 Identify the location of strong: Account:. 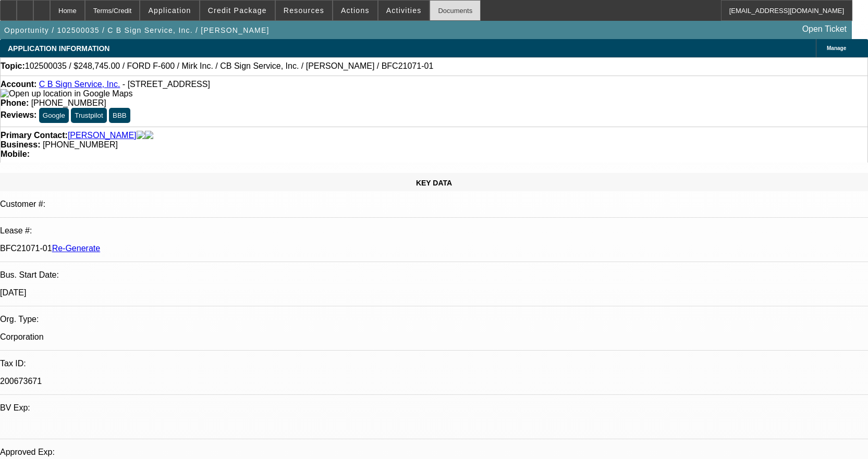
(18, 84).